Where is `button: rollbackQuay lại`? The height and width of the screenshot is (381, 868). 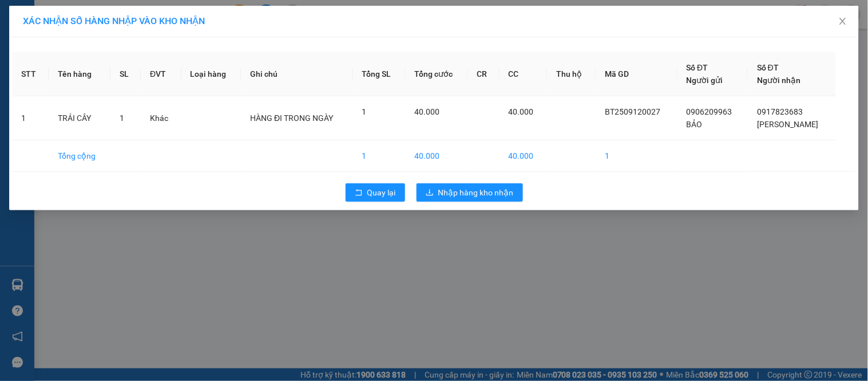 button: rollbackQuay lại is located at coordinates (375, 192).